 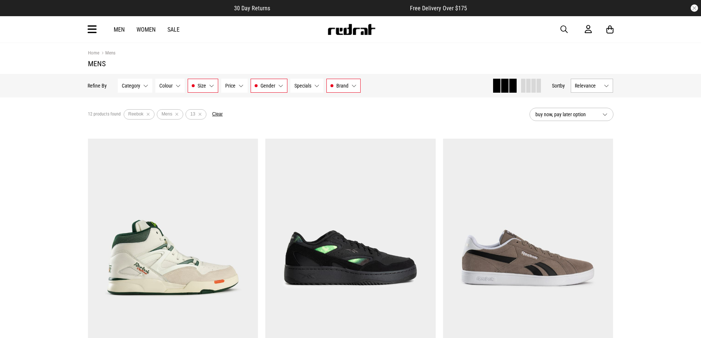 What do you see at coordinates (566, 114) in the screenshot?
I see `span: buy now, pay later option` at bounding box center [566, 114].